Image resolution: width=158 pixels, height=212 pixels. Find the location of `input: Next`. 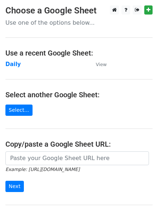

input: Next is located at coordinates (14, 186).